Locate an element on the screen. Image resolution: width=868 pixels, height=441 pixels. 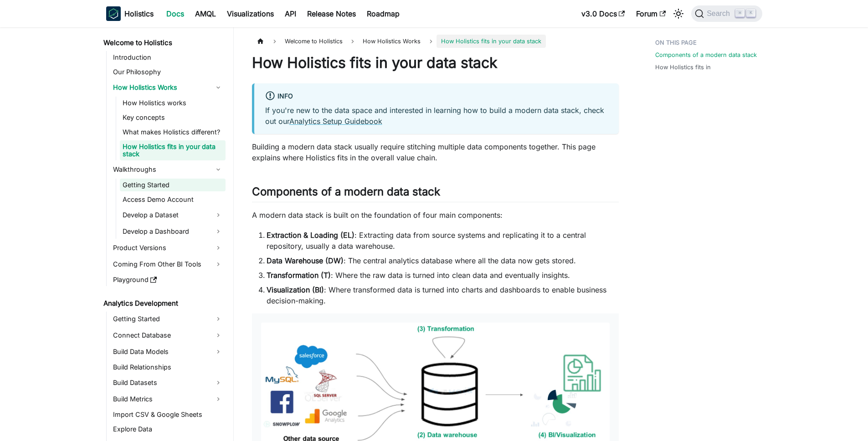
a: How Holistics Works is located at coordinates (168, 87).